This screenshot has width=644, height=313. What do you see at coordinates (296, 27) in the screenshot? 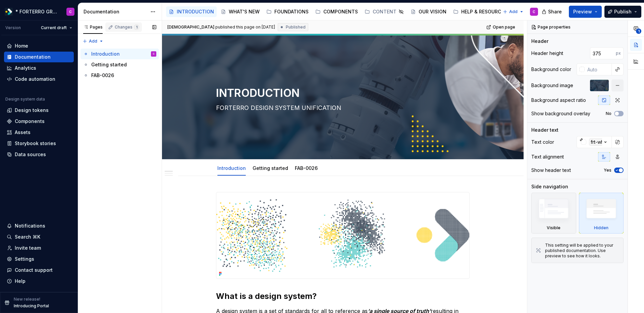
I see `span: Published` at bounding box center [296, 27].